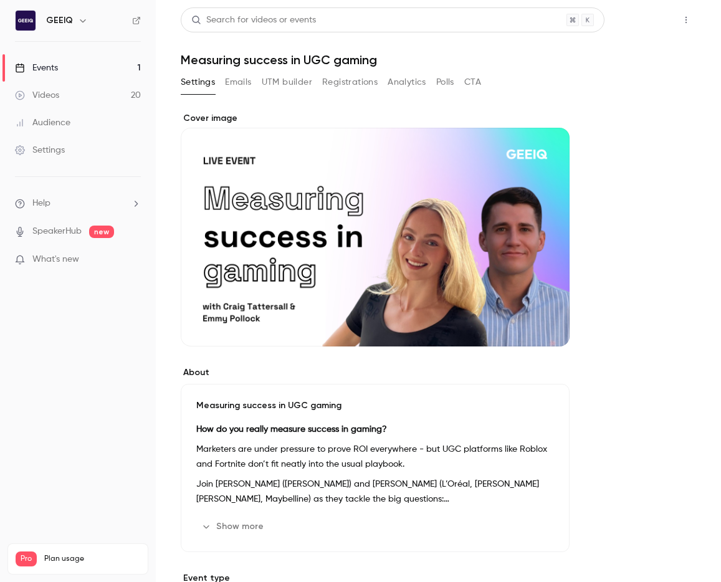 This screenshot has height=582, width=721. What do you see at coordinates (472, 82) in the screenshot?
I see `button: CTA` at bounding box center [472, 82].